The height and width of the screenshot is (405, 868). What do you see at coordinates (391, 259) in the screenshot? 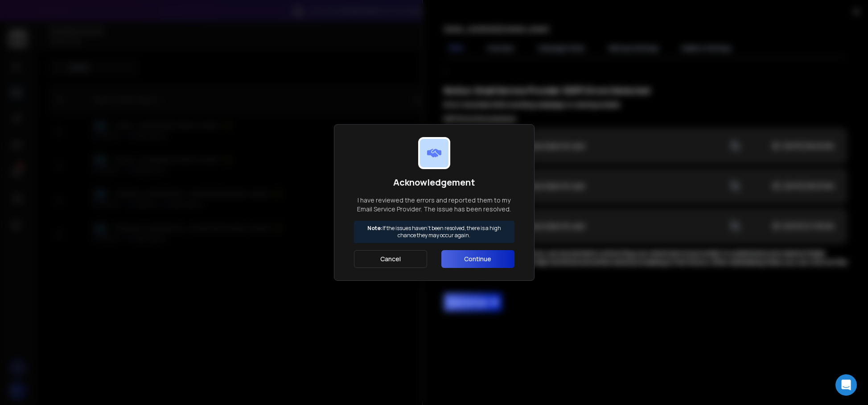
I see `button: Cancel` at bounding box center [391, 259].